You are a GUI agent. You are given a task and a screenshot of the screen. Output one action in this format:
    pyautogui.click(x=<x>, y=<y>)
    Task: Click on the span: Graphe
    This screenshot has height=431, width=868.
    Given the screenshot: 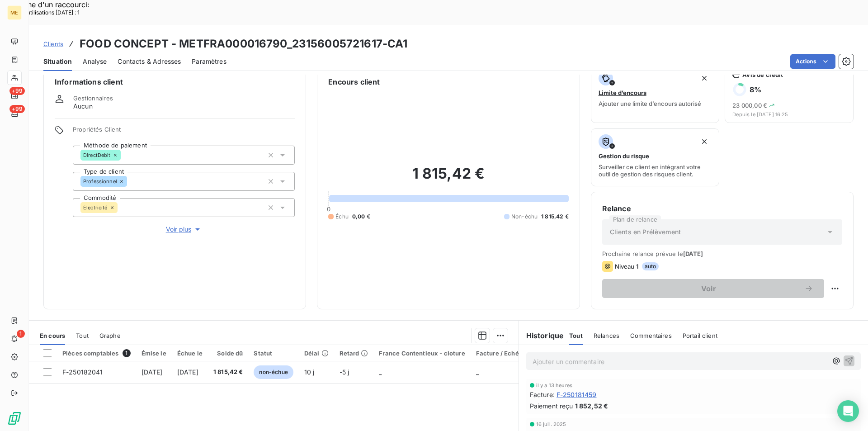 What is the action you would take?
    pyautogui.click(x=110, y=335)
    